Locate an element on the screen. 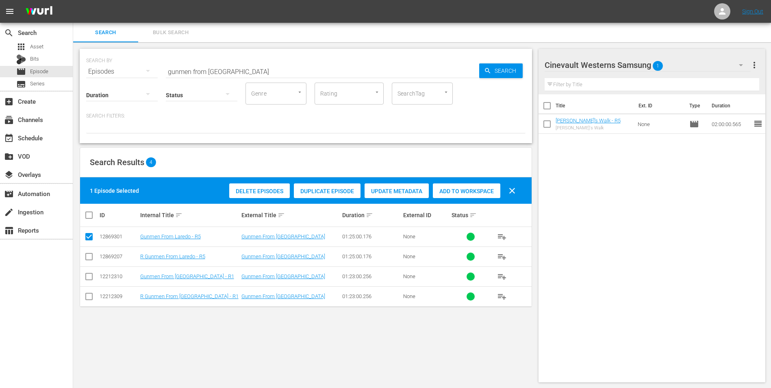 The image size is (771, 388). span: Ingestion is located at coordinates (9, 212).